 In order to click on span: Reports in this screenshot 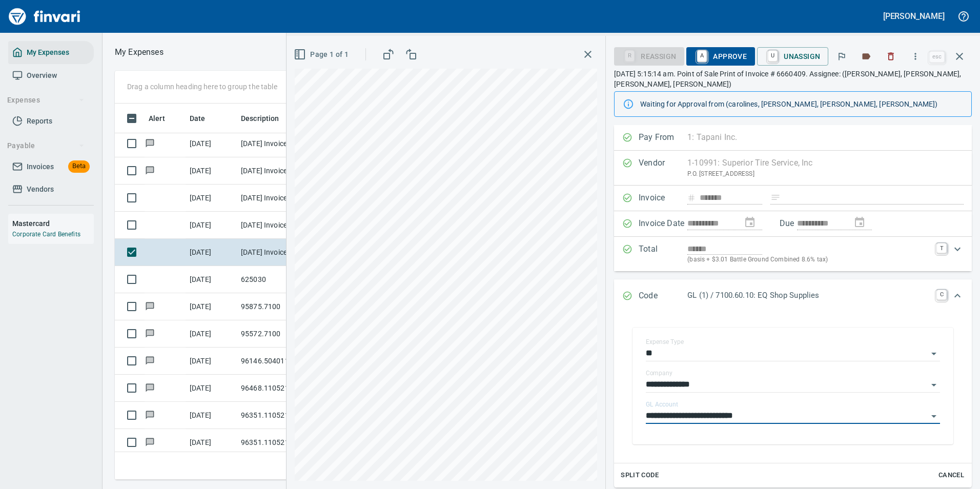, I will do `click(39, 121)`.